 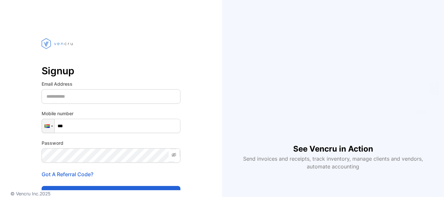 What do you see at coordinates (111, 84) in the screenshot?
I see `label: Email Address` at bounding box center [111, 84].